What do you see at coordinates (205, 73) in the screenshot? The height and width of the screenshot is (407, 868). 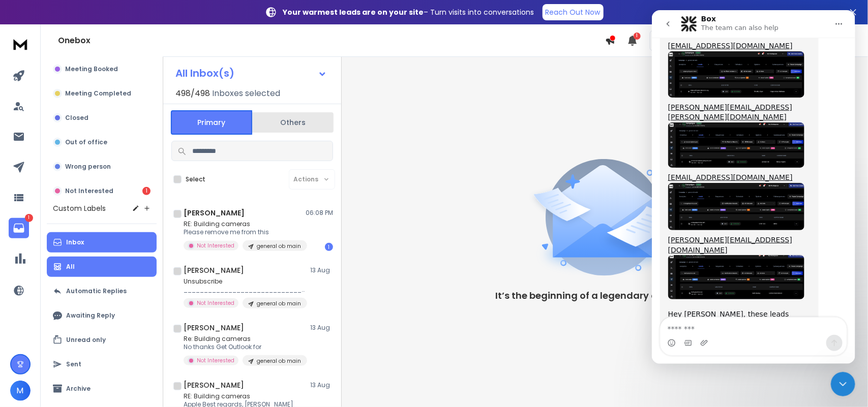 I see `h1: All Inbox(s)` at bounding box center [205, 73].